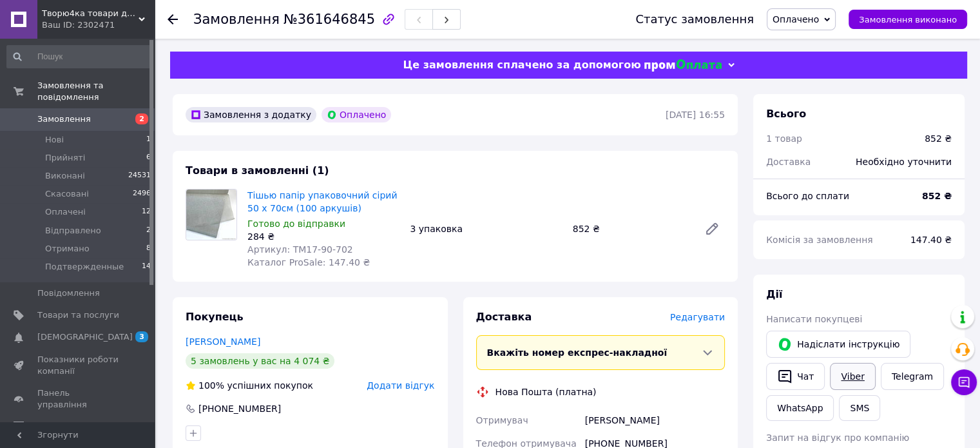 This screenshot has height=448, width=980. Describe the element at coordinates (838, 438) in the screenshot. I see `span: Запит на відгук про компанію` at that location.